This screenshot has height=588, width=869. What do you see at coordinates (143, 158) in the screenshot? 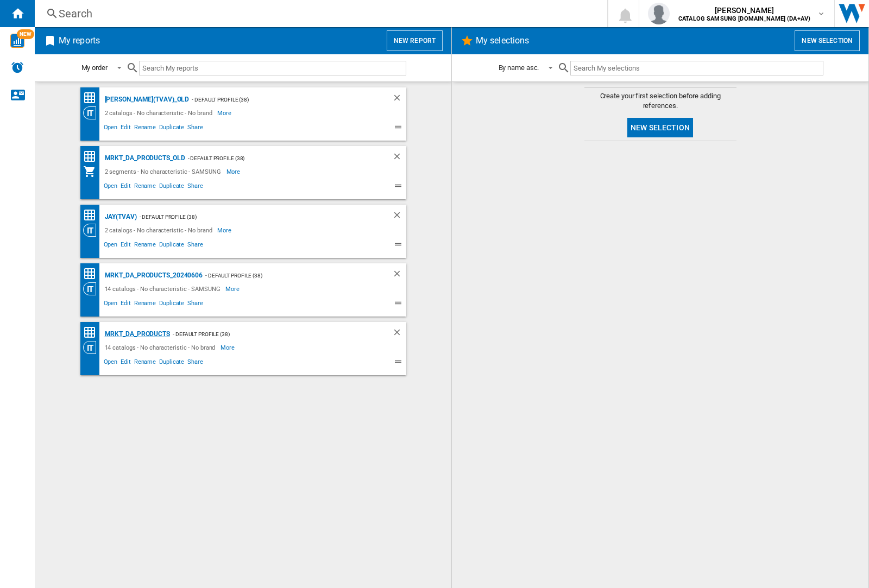
I see `div: MRKT_DA_PRODUCTS_OLD` at bounding box center [143, 158].